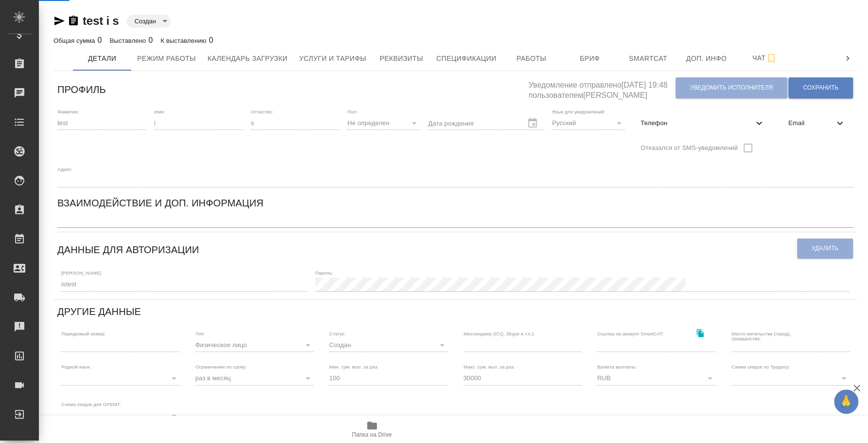  Describe the element at coordinates (648, 58) in the screenshot. I see `span: Smartcat` at that location.